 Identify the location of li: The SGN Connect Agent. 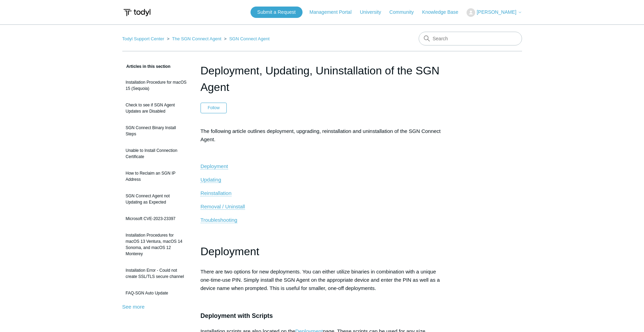
(194, 38).